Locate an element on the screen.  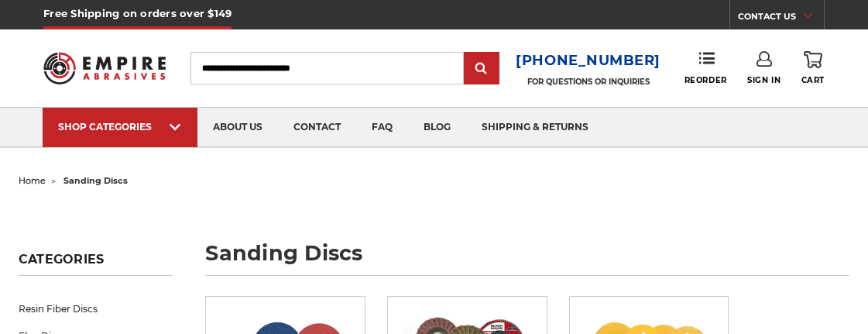
div: SHOP CATEGORIES is located at coordinates (120, 126).